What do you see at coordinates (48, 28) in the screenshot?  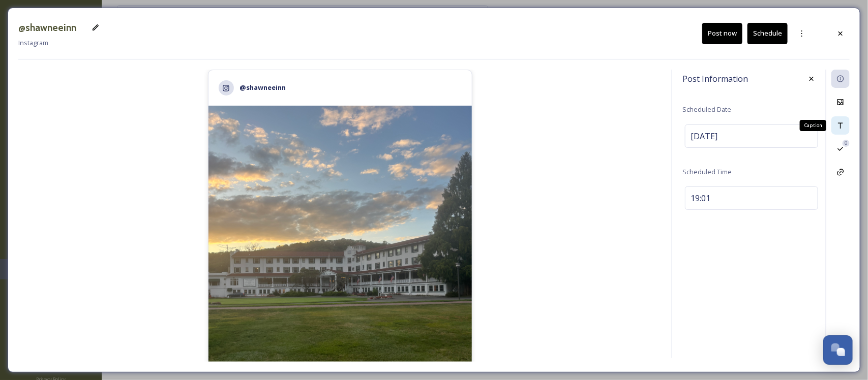 I see `h3: @shawneeinn` at bounding box center [48, 28].